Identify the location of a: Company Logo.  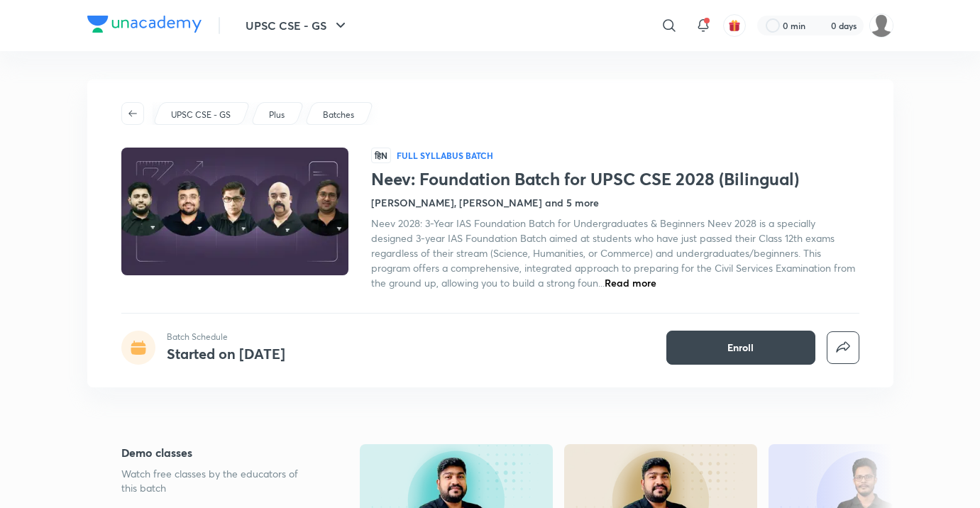
(144, 25).